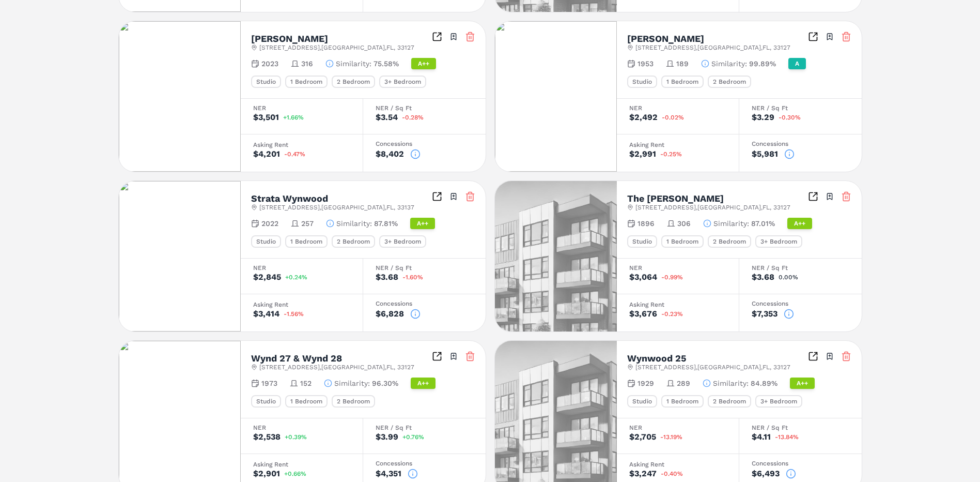 The image size is (980, 482). What do you see at coordinates (270, 223) in the screenshot?
I see `span: 2022` at bounding box center [270, 223].